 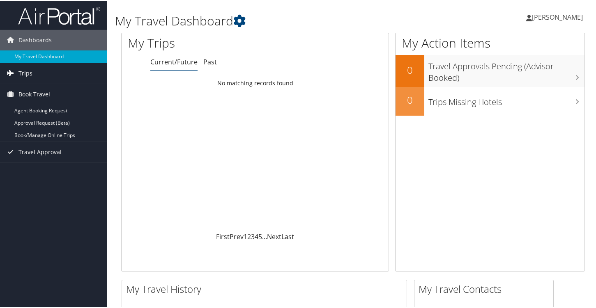 What do you see at coordinates (199, 42) in the screenshot?
I see `h1: My Trips` at bounding box center [199, 42].